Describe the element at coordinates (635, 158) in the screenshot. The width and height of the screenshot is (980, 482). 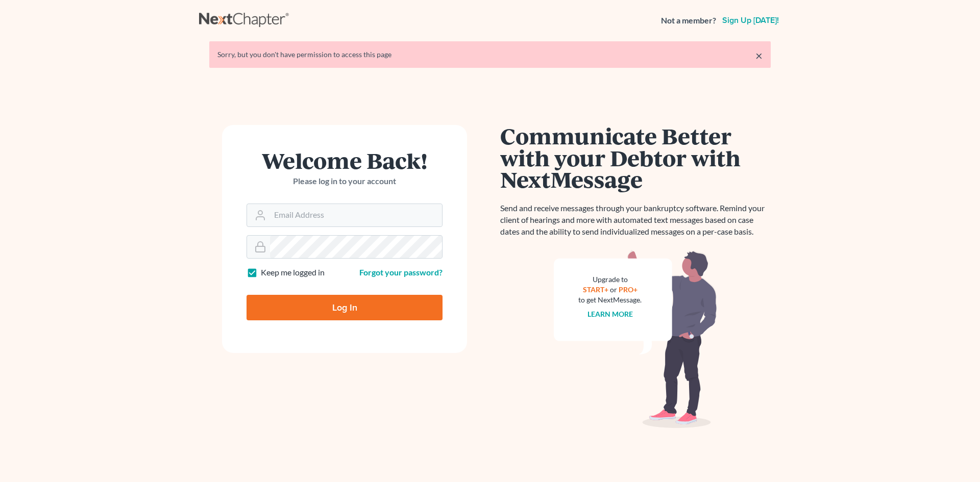
I see `h1: Communicate Better with your Debtor with NextMessage` at that location.